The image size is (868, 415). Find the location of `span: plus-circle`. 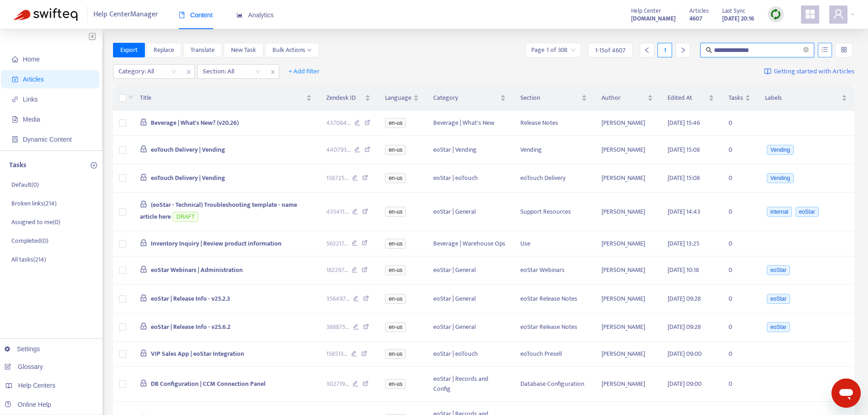

span: plus-circle is located at coordinates (94, 165).